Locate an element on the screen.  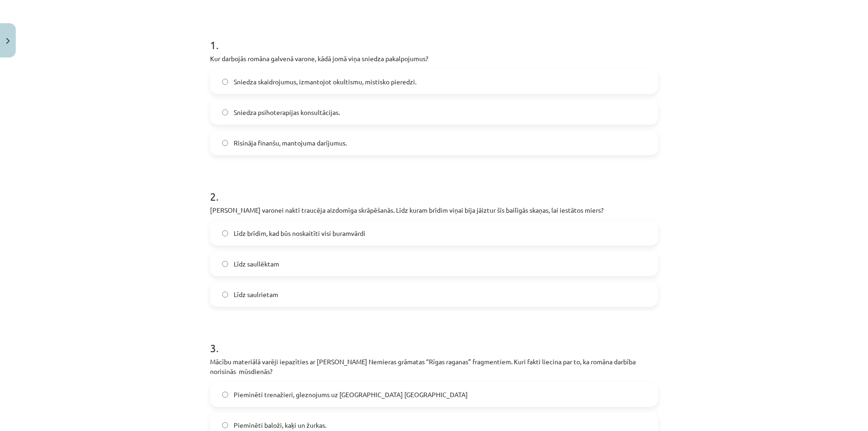
span: Risināja finanšu, mantojuma darījumus. is located at coordinates (291, 143).